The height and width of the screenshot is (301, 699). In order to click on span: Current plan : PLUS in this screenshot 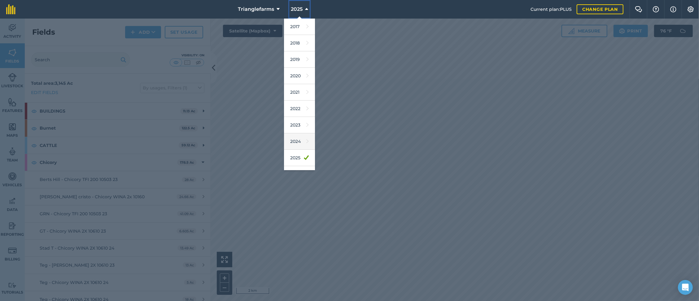, I will do `click(551, 9)`.